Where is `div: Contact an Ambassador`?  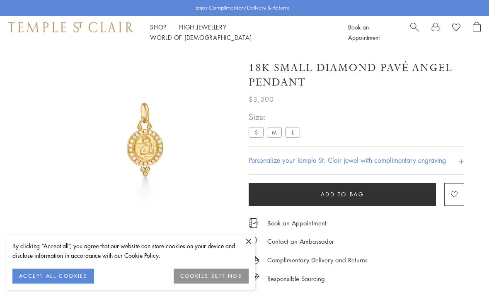
div: Contact an Ambassador is located at coordinates (301, 241).